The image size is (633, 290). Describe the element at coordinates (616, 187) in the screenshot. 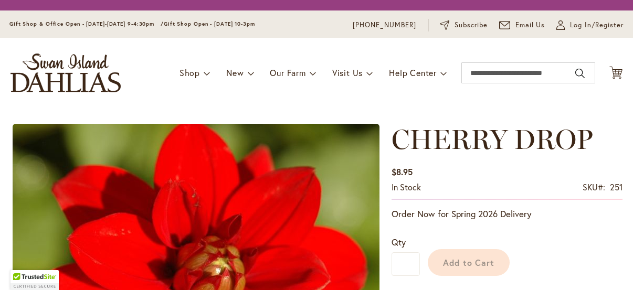

I see `div: 251` at that location.